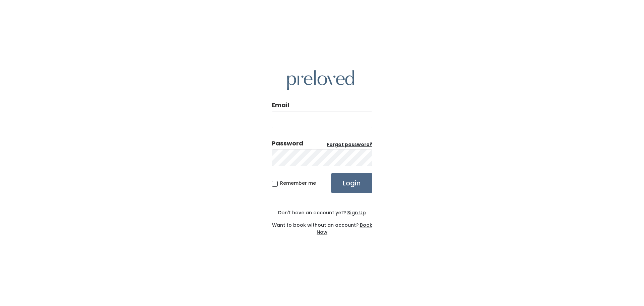  Describe the element at coordinates (356, 213) in the screenshot. I see `a: Sign Up` at that location.